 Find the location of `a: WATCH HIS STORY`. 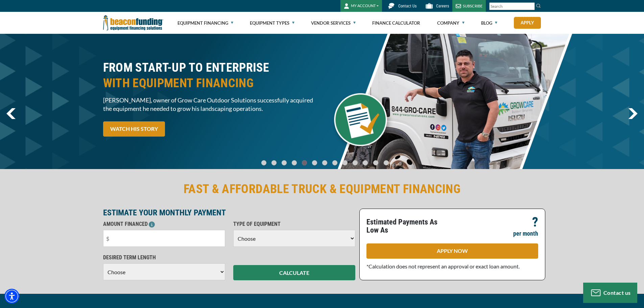

a: WATCH HIS STORY is located at coordinates (134, 129).